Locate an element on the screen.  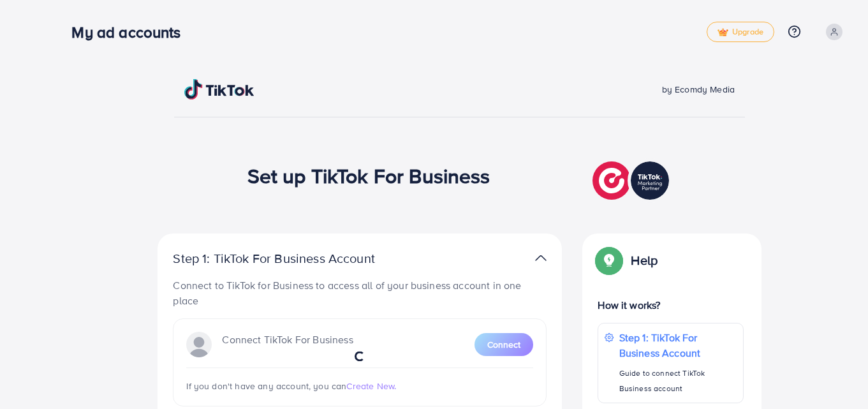
p: Help is located at coordinates (644, 260).